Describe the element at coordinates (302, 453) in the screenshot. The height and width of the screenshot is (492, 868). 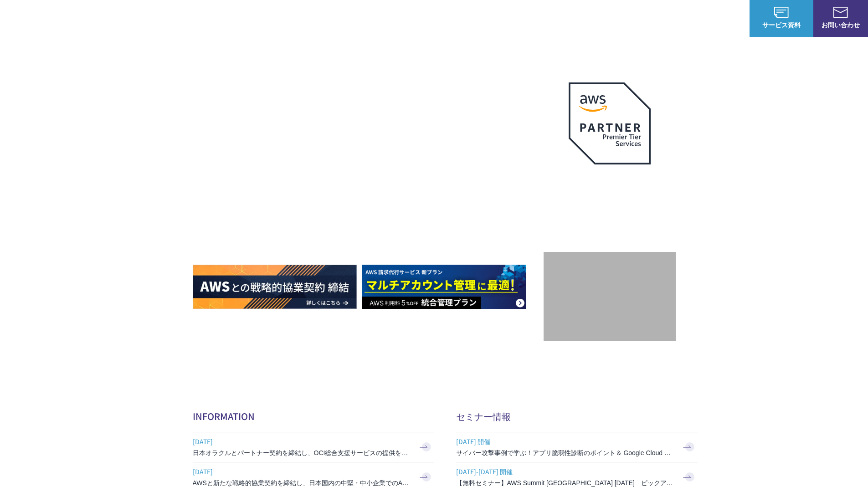
I see `h3: 日本オラクルとパートナー契約を締結し、OCI総合支援サービスの提供を開始` at that location.